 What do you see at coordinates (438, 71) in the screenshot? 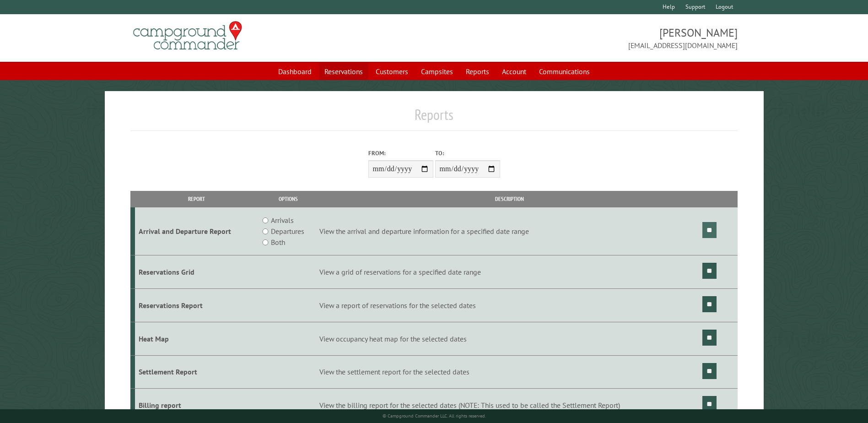
I see `a: Campsites` at bounding box center [438, 71].